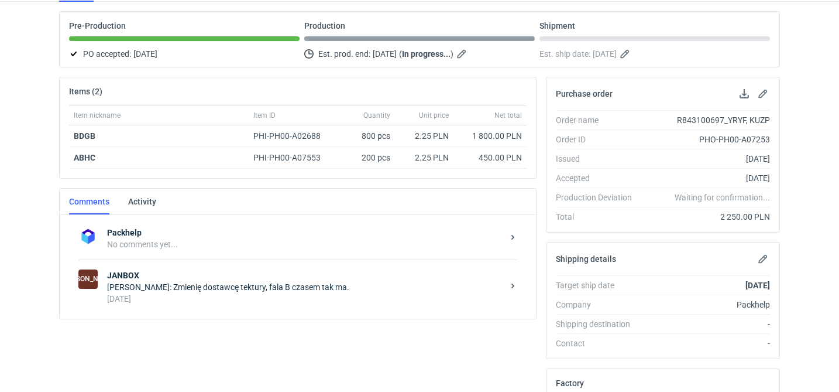  I want to click on strong: ABHC, so click(84, 157).